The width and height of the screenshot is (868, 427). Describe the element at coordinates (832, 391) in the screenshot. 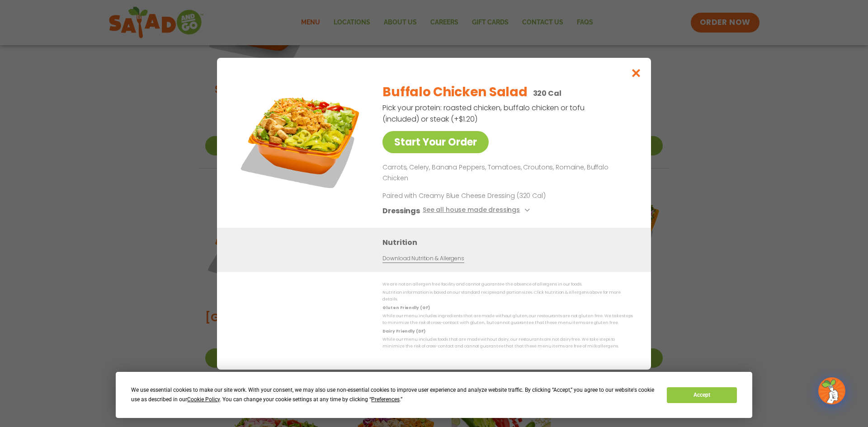

I see `img: wpChatIcon` at that location.